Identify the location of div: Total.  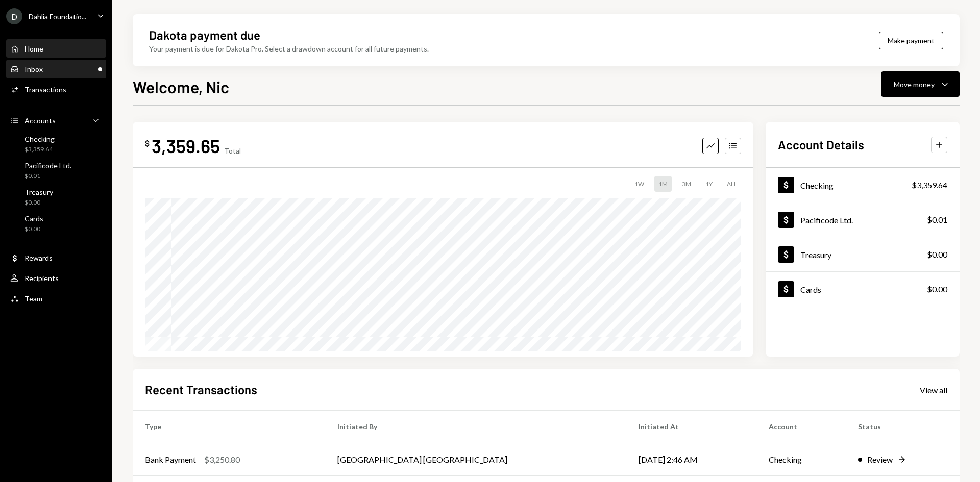
(232, 150).